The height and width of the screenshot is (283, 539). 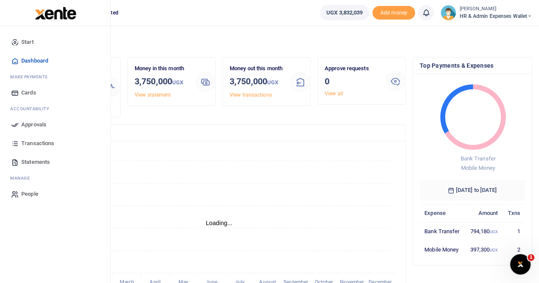 I want to click on td: 794,180, so click(x=483, y=231).